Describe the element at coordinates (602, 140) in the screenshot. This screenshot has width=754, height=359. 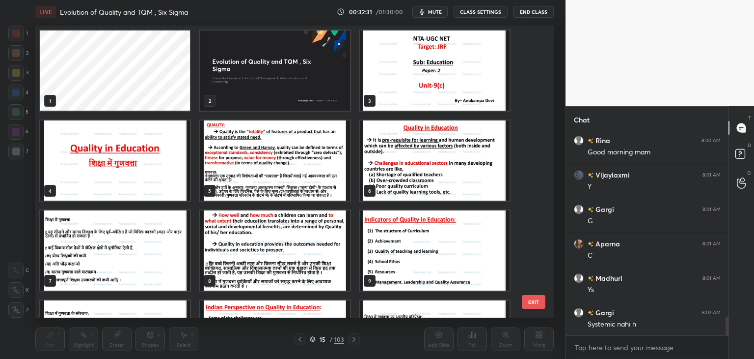
I see `h6: Rina` at that location.